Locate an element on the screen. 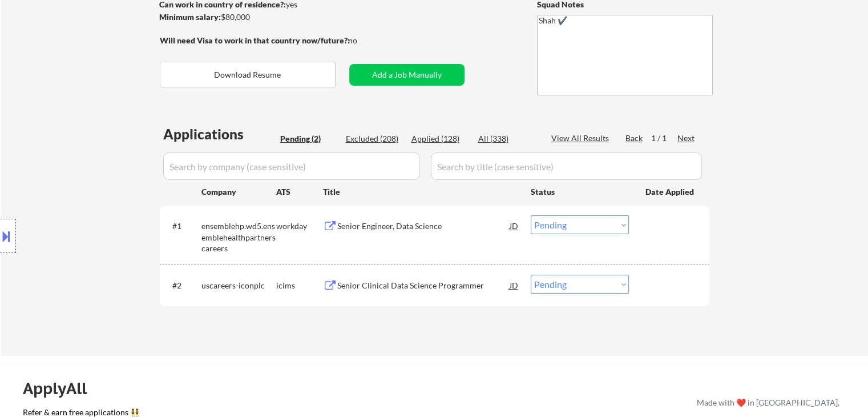 The height and width of the screenshot is (417, 868). strong: Will need Visa to work in that country now/future?: is located at coordinates (254, 40).